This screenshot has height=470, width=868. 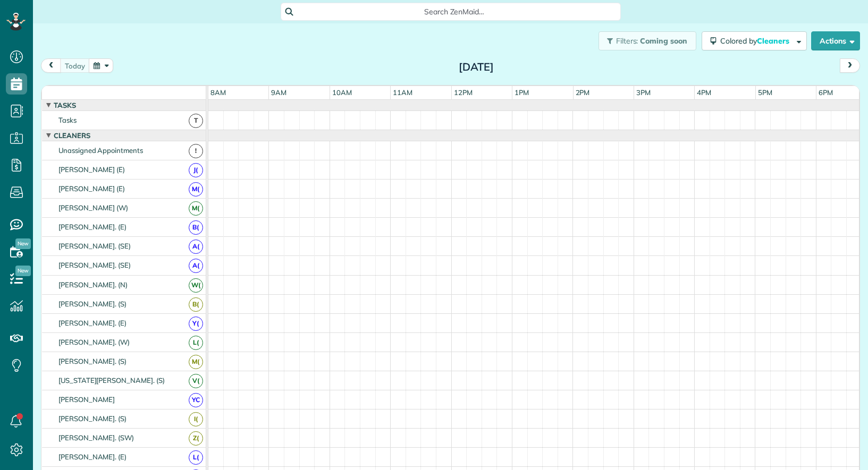 I want to click on button: prev, so click(x=51, y=66).